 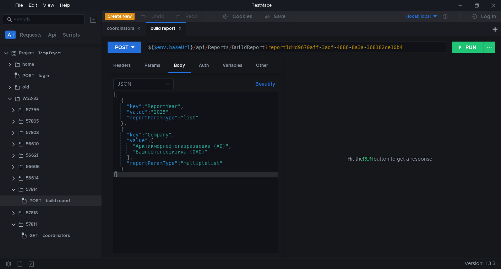 What do you see at coordinates (32, 155) in the screenshot?
I see `div: 56621` at bounding box center [32, 155].